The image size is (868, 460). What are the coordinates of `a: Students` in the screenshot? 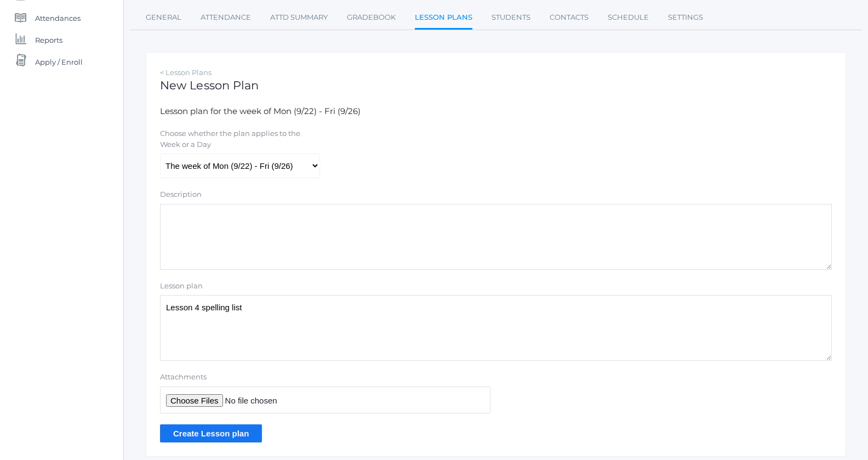 It's located at (511, 17).